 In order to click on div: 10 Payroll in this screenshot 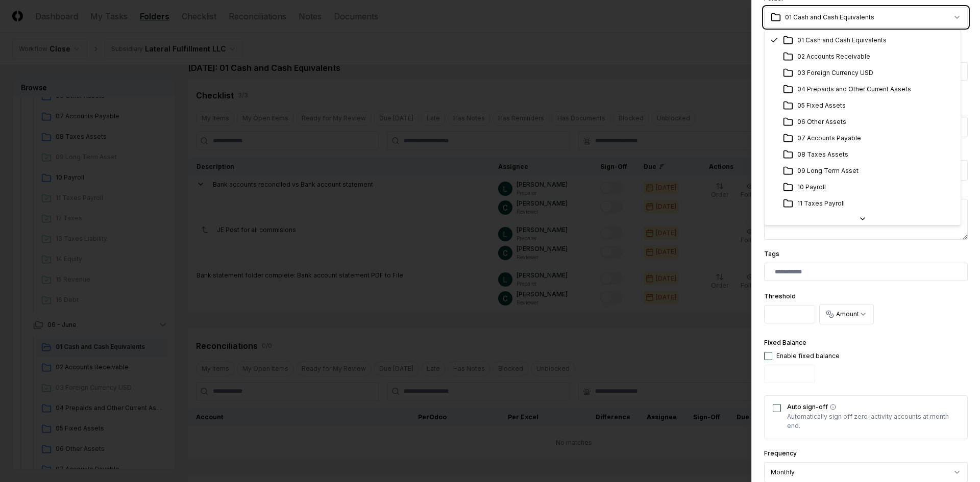, I will do `click(811, 188)`.